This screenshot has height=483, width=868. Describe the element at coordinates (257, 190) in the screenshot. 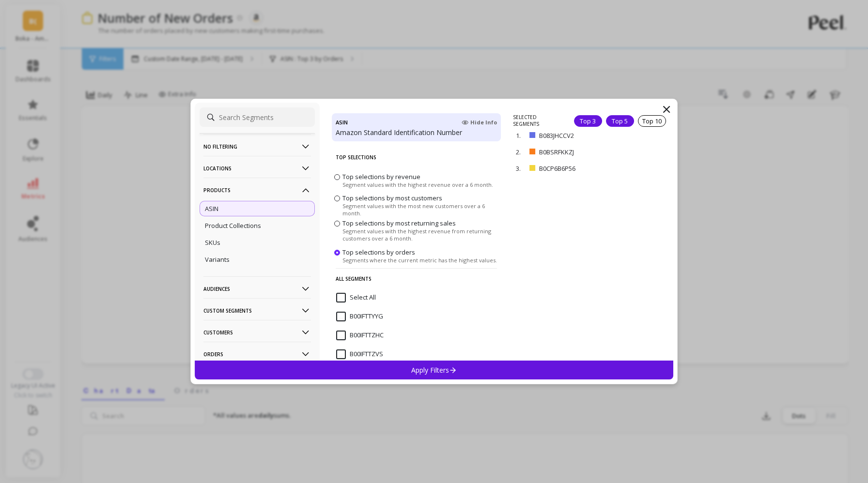

I see `p: Products` at that location.